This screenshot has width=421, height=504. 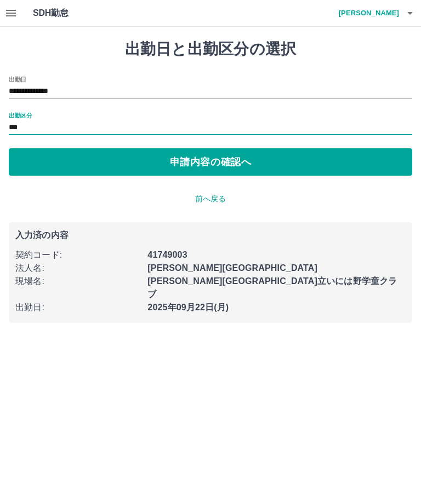 What do you see at coordinates (78, 268) in the screenshot?
I see `p: 法人名 :` at bounding box center [78, 268].